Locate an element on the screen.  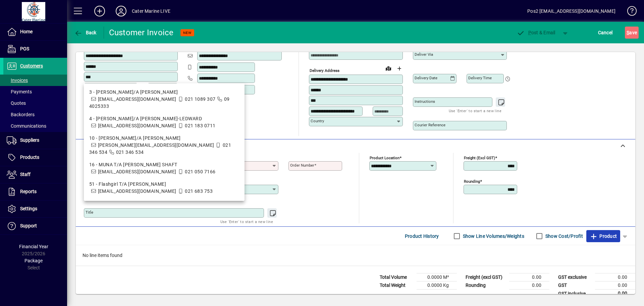
button: Cancel is located at coordinates (605, 32).